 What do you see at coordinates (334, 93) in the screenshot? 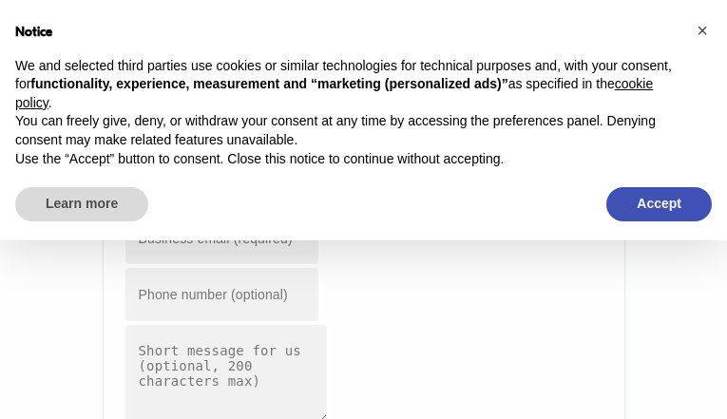
I see `a: cookie policy` at bounding box center [334, 93].